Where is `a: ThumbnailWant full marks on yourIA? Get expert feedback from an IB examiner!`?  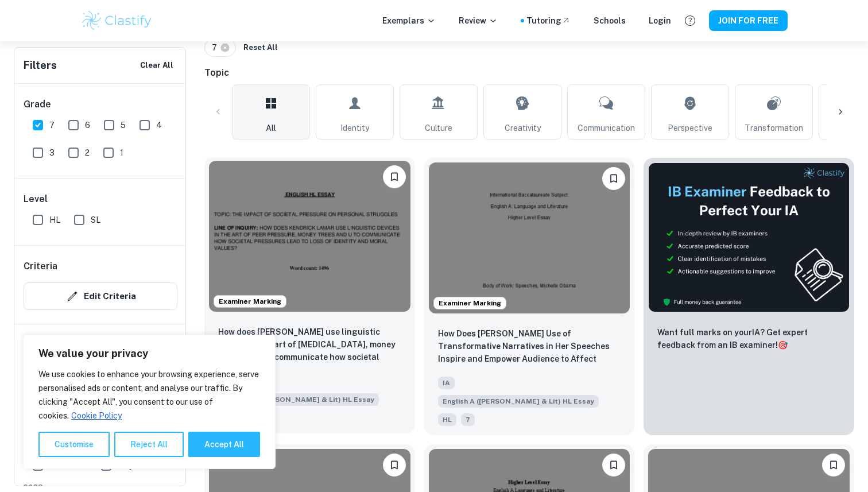 a: ThumbnailWant full marks on yourIA? Get expert feedback from an IB examiner! is located at coordinates (749, 297).